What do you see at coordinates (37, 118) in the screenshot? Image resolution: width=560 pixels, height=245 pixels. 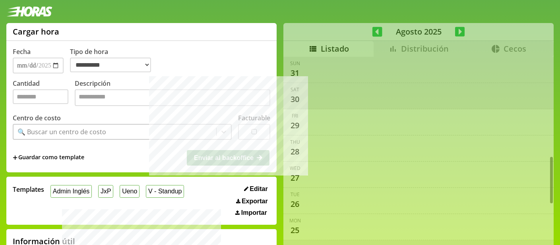 I see `label: Centro de costo` at bounding box center [37, 118].